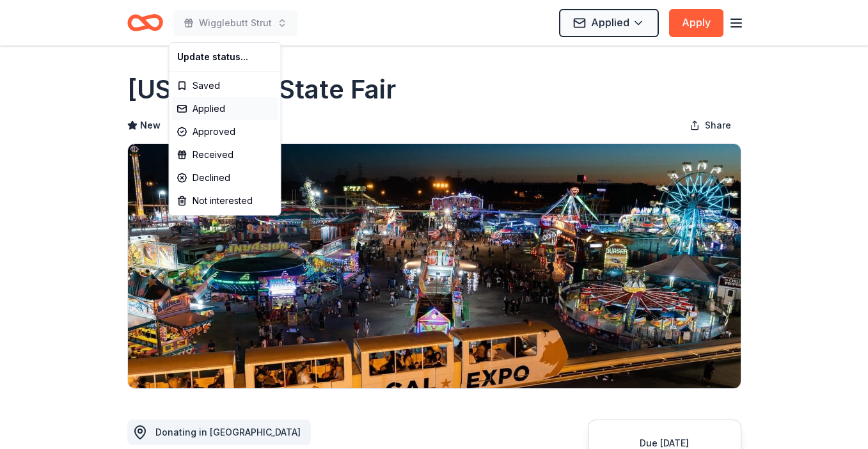  Describe the element at coordinates (225, 57) in the screenshot. I see `div: Update status...` at that location.